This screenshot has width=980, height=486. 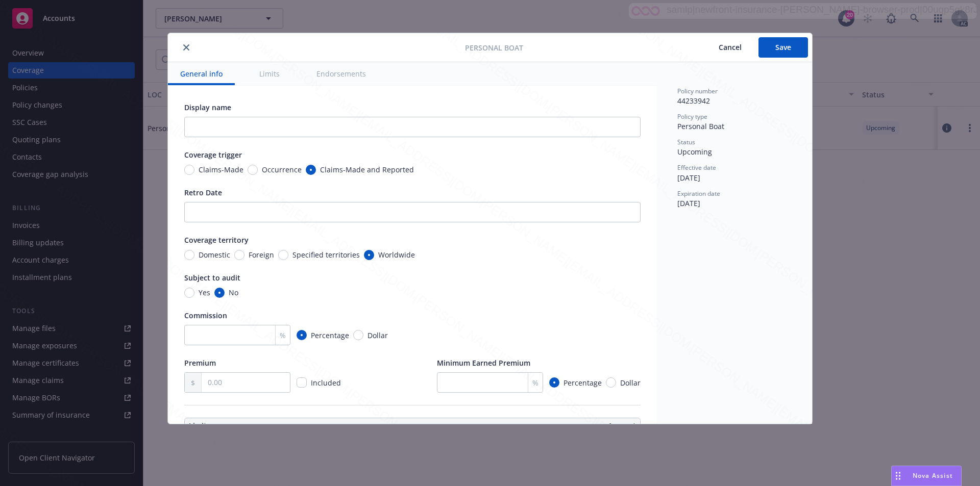 What do you see at coordinates (253, 170) in the screenshot?
I see `input: Occurrence` at bounding box center [253, 170].